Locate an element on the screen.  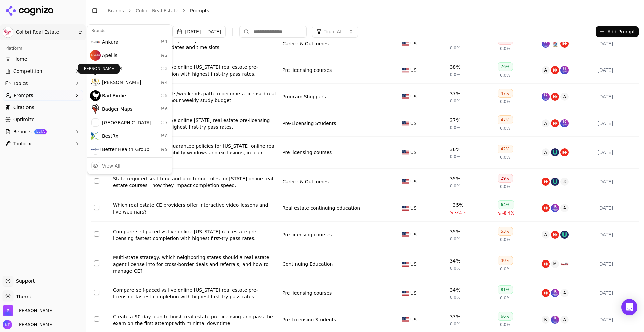
img: BestRx is located at coordinates (95, 136).